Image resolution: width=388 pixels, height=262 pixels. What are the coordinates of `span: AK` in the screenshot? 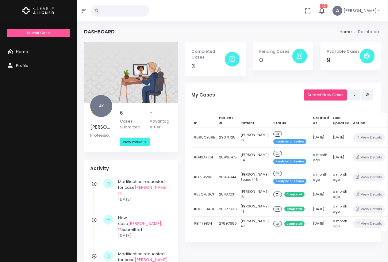 It's located at (101, 106).